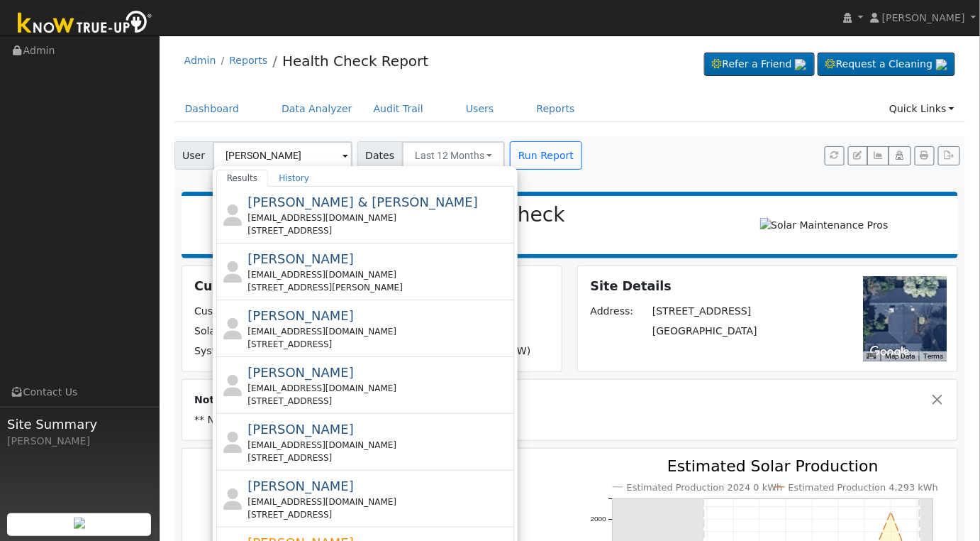 The image size is (980, 541). I want to click on a: Data Analyzer, so click(317, 109).